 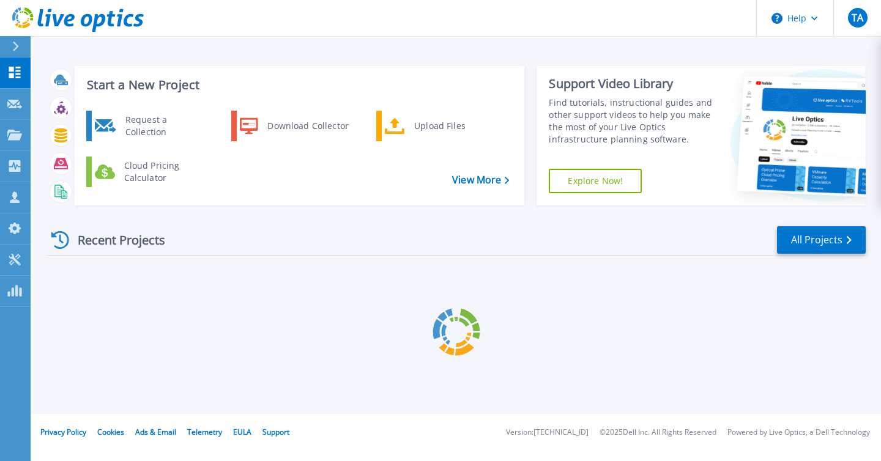 What do you see at coordinates (631, 84) in the screenshot?
I see `div: Support Video Library` at bounding box center [631, 84].